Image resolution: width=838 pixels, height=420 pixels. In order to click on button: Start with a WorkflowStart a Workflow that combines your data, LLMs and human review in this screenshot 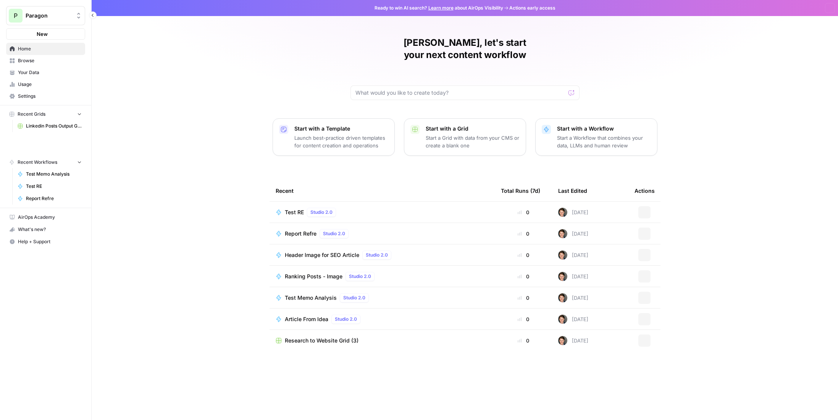, I will do `click(596, 137)`.